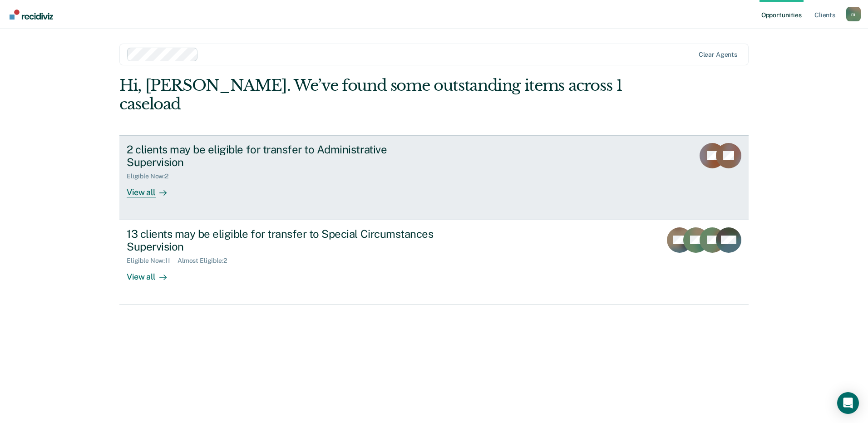  What do you see at coordinates (286, 241) in the screenshot?
I see `div: 13 clients may be eligible for transfer to Special Circumstances Supervision` at bounding box center [286, 241].